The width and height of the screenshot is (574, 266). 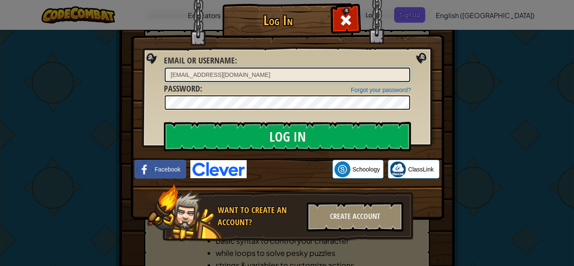 I want to click on span: Schoology, so click(x=366, y=169).